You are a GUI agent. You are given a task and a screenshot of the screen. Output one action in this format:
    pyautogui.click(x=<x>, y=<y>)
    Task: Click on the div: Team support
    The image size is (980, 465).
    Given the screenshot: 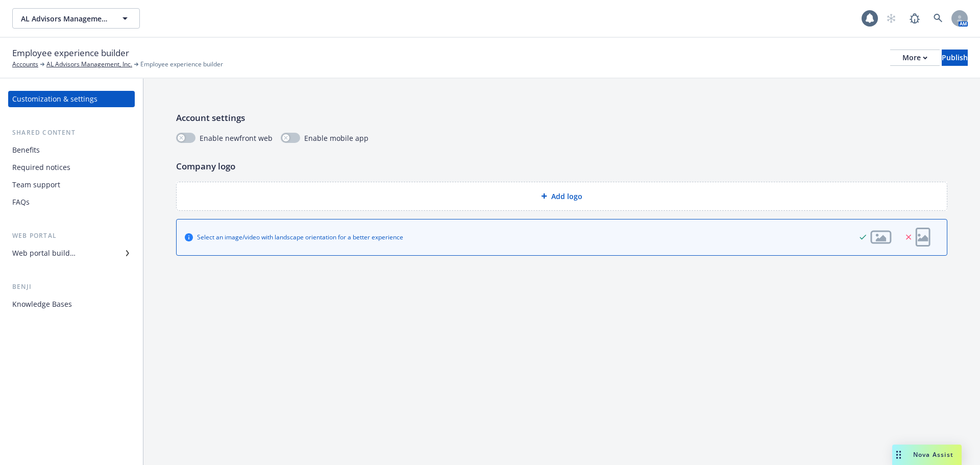 What is the action you would take?
    pyautogui.click(x=36, y=185)
    